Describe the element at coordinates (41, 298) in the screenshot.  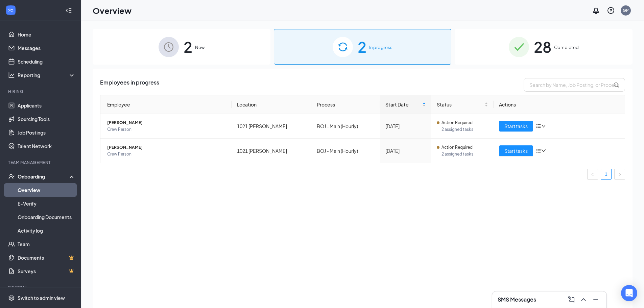
I see `div: Switch to admin view` at that location.